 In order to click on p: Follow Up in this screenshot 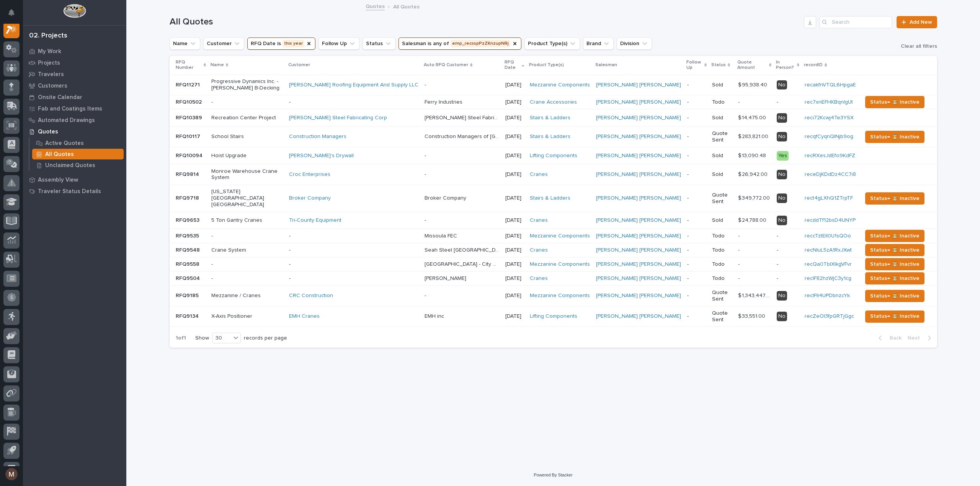, I will do `click(694, 65)`.